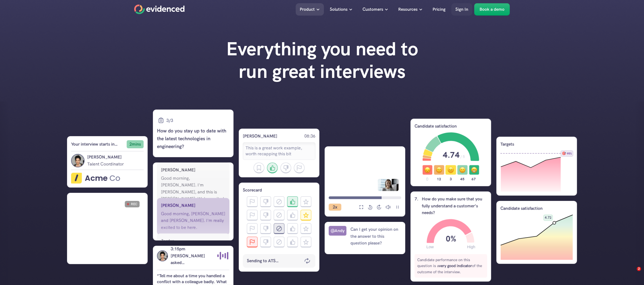 This screenshot has height=285, width=644. Describe the element at coordinates (492, 10) in the screenshot. I see `p: Book a demo` at that location.